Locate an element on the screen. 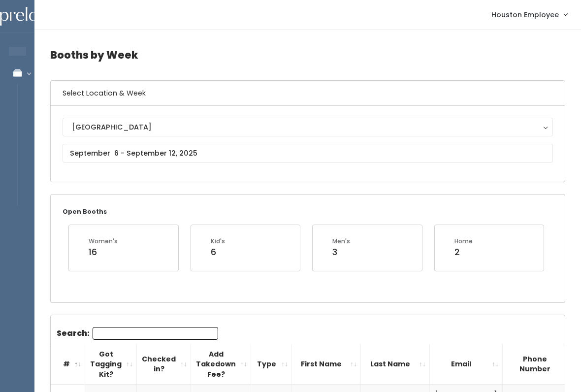 This screenshot has height=392, width=581. th: Type: activate to sort column ascending is located at coordinates (271, 364).